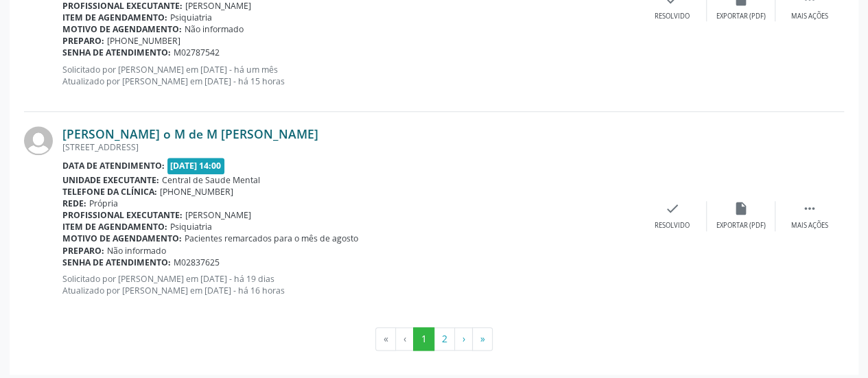 This screenshot has width=868, height=378. Describe the element at coordinates (271, 238) in the screenshot. I see `span: Pacientes remarcados para o mês de agosto` at that location.